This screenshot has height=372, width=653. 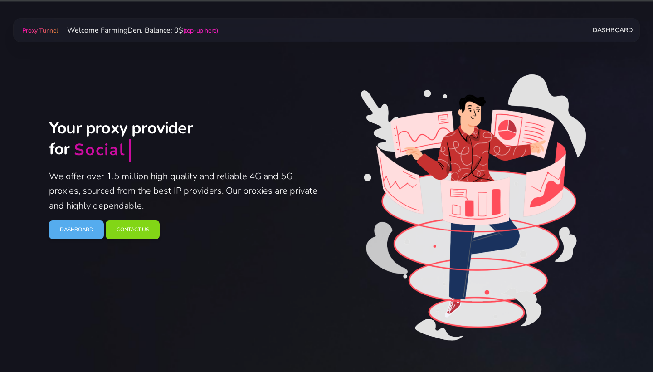 I want to click on span: Welcome FarmingDen. Balance: 0$, so click(x=139, y=30).